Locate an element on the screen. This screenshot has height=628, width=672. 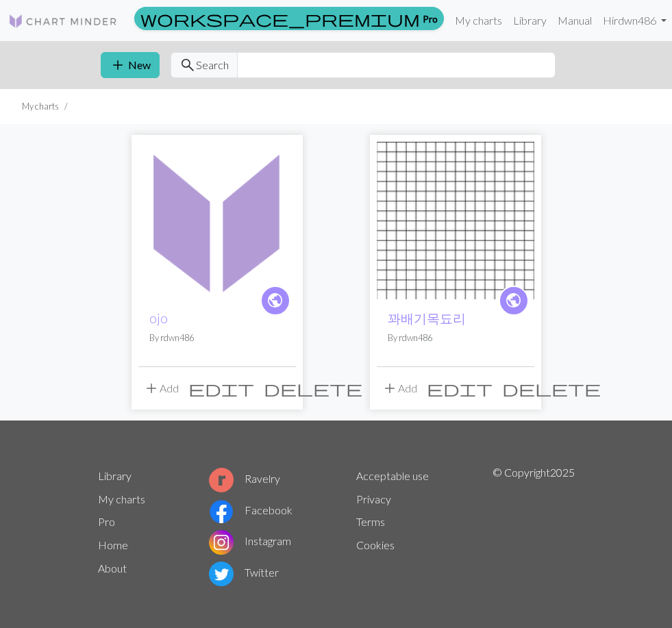
span: Search is located at coordinates (212, 65).